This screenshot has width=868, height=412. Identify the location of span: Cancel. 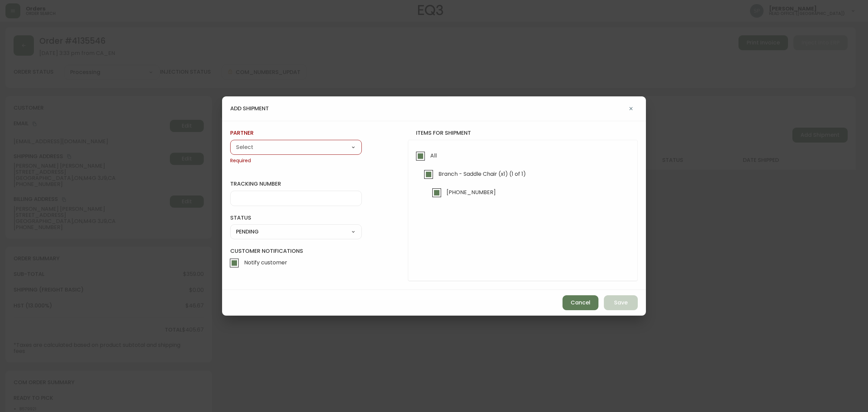
(581, 303).